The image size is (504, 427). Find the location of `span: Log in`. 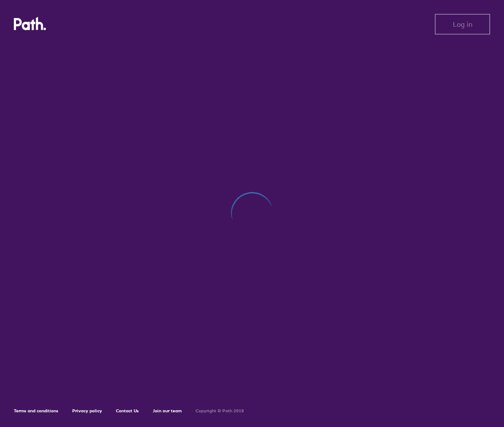

span: Log in is located at coordinates (463, 25).